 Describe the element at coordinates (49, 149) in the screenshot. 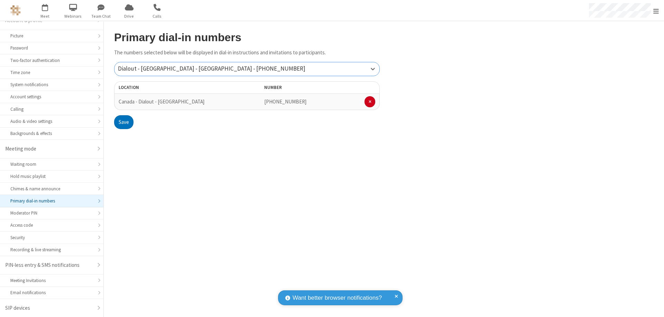

I see `div: Meeting mode` at that location.